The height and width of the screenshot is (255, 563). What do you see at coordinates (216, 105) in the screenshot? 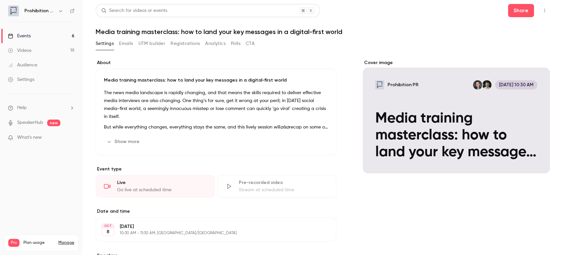
I see `p: The news media landscape is rapidly changing, and that means the skills required to deliver effec...` at bounding box center [216, 105].